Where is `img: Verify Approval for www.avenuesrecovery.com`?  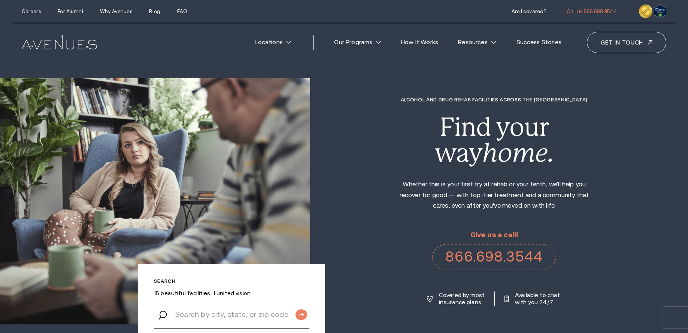 img: Verify Approval for www.avenuesrecovery.com is located at coordinates (660, 11).